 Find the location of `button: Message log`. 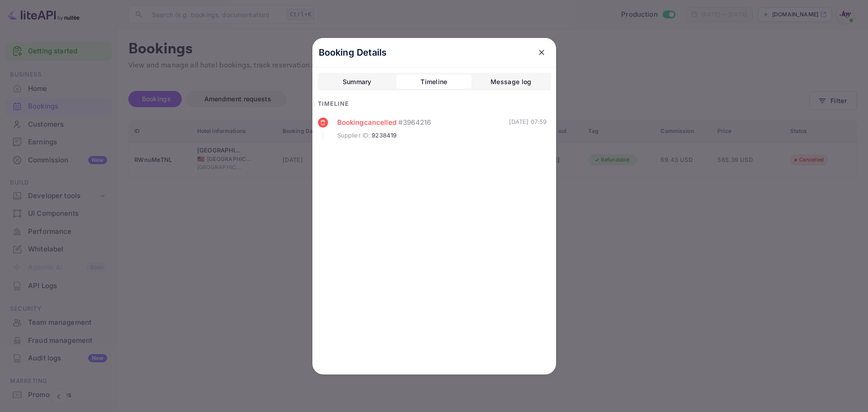

button: Message log is located at coordinates (511, 82).